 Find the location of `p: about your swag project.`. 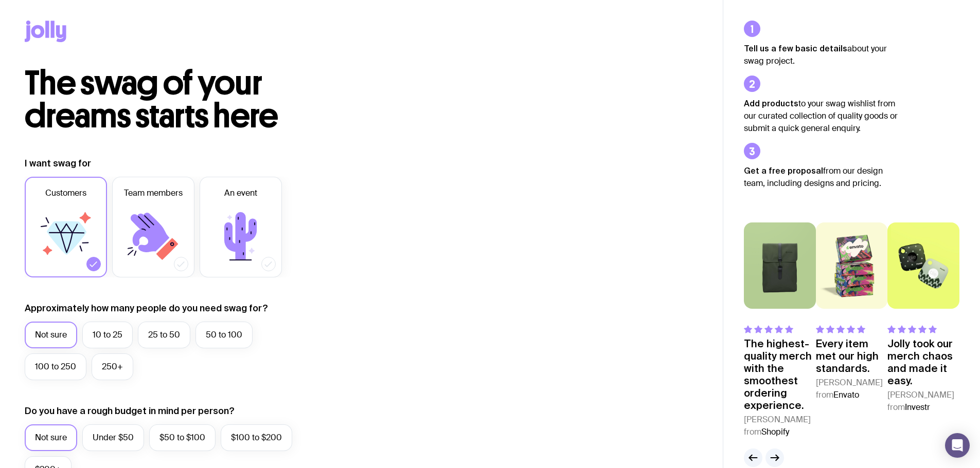

p: about your swag project. is located at coordinates (821, 55).